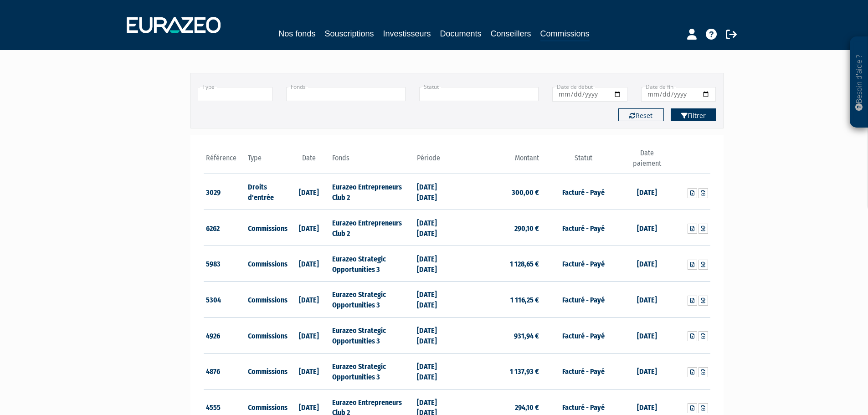  What do you see at coordinates (225, 263) in the screenshot?
I see `td: 5983` at bounding box center [225, 263].